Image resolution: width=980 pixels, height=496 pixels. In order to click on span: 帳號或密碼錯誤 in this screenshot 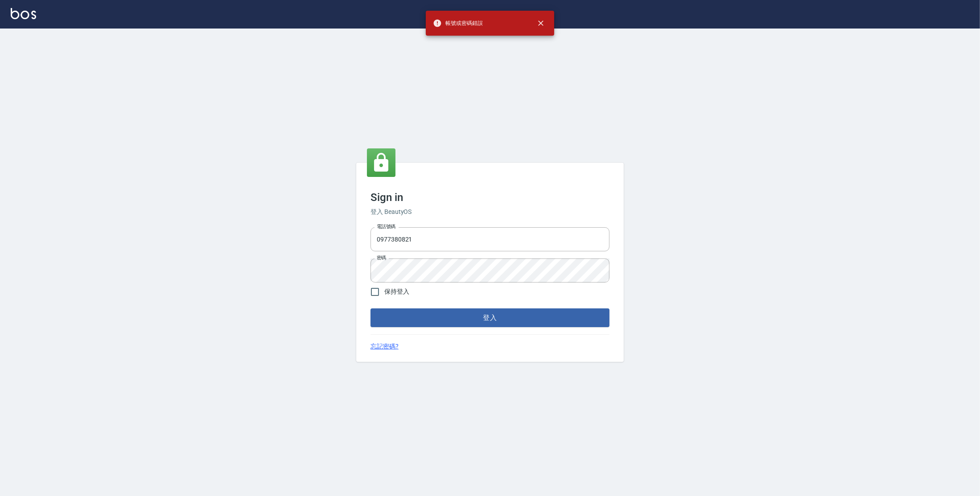, I will do `click(458, 23)`.